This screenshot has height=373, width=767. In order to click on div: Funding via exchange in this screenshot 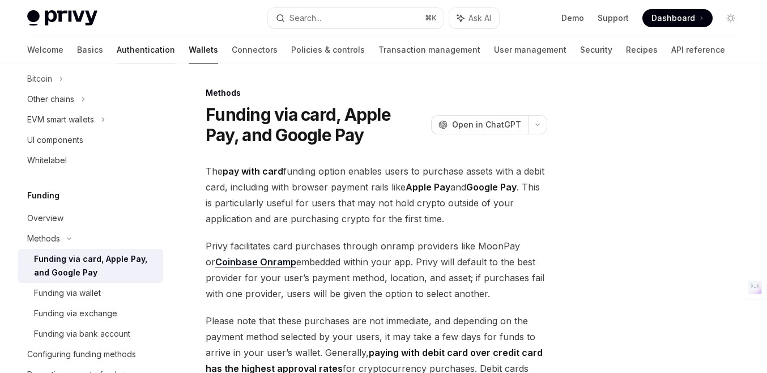, I will do `click(75, 313)`.